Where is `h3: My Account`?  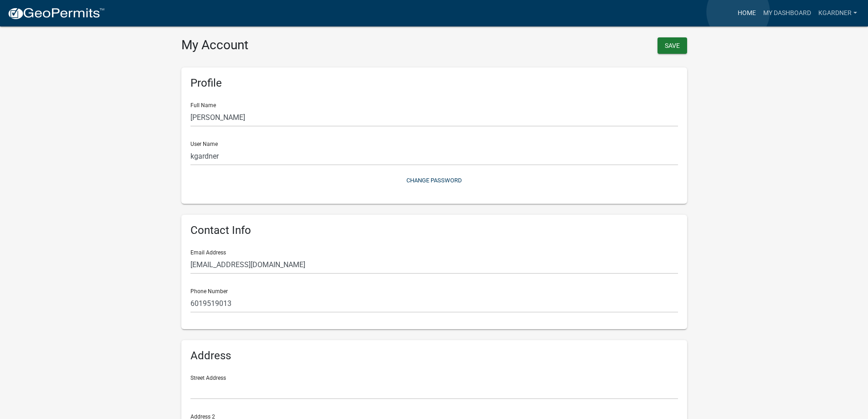
h3: My Account is located at coordinates (304, 45).